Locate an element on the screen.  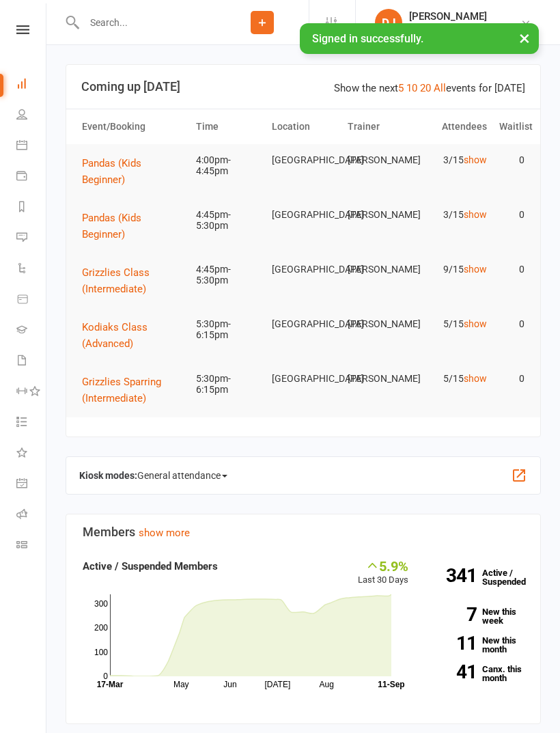
strong: 41 is located at coordinates (453, 672).